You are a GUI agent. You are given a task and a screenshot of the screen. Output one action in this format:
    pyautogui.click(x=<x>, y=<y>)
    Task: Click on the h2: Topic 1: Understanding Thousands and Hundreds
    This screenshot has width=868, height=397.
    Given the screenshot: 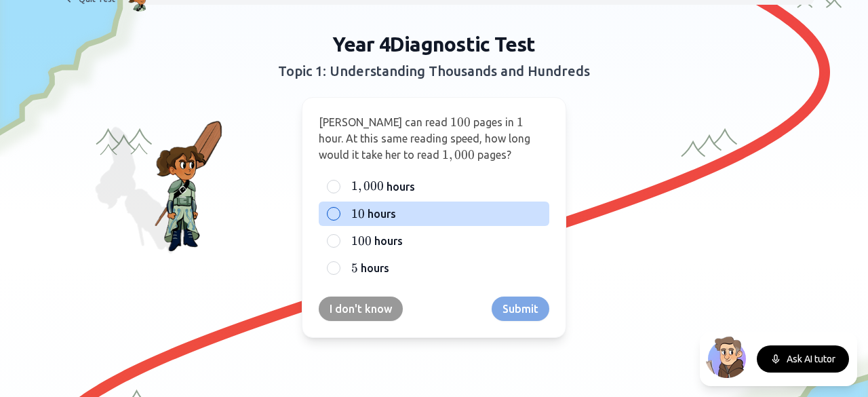 What is the action you would take?
    pyautogui.click(x=434, y=72)
    